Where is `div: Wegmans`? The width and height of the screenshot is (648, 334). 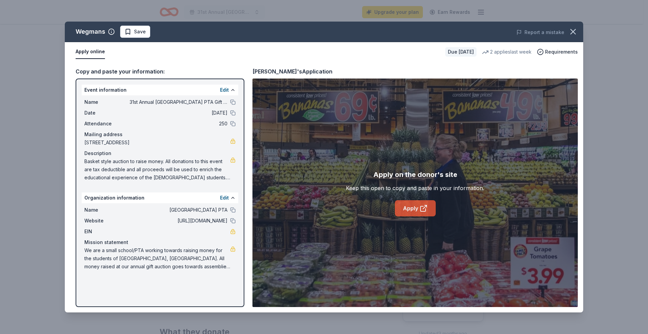
div: Wegmans is located at coordinates (90, 32).